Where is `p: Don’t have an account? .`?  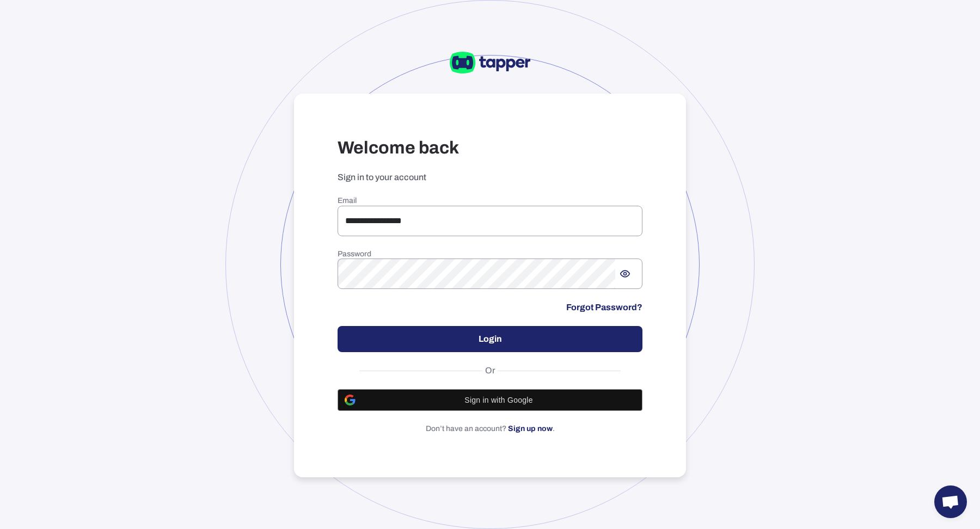
p: Don’t have an account? . is located at coordinates (490, 429).